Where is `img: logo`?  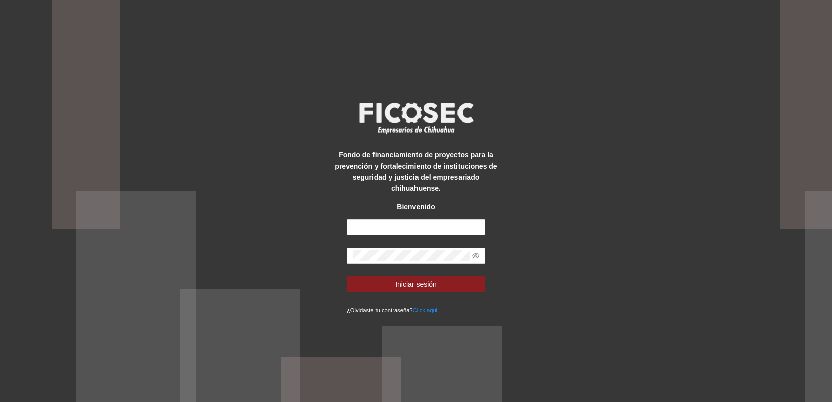
img: logo is located at coordinates (416, 118).